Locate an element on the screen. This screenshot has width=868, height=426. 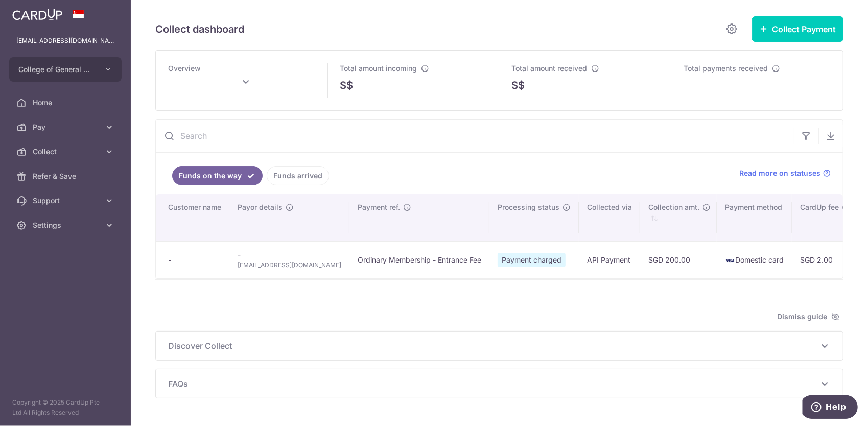
p: FAQs is located at coordinates (499, 383).